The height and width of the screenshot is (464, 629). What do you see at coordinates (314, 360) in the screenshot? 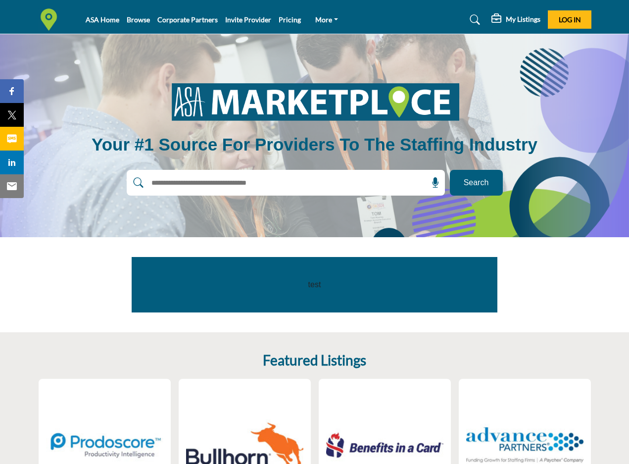
I see `h2: Featured Listings` at bounding box center [314, 360].